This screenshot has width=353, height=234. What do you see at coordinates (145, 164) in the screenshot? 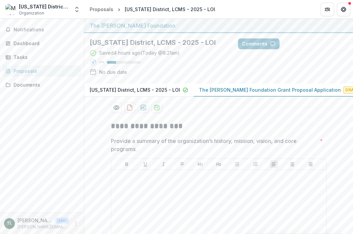
I see `button: Underline` at bounding box center [145, 164].